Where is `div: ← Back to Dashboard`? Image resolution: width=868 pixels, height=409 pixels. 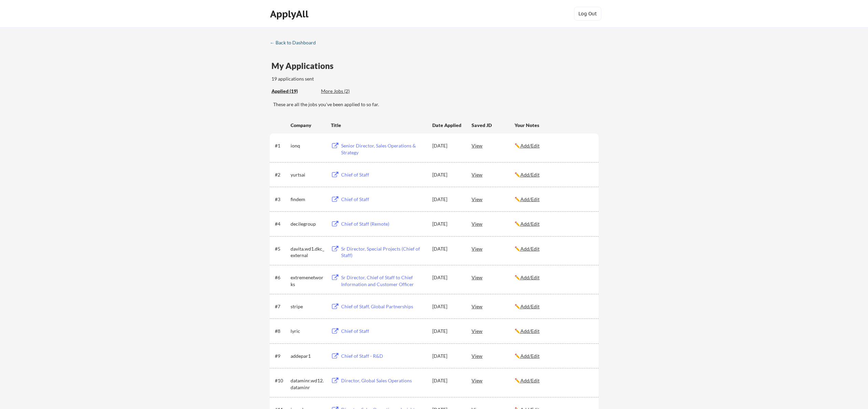 div: ← Back to Dashboard is located at coordinates (295, 43).